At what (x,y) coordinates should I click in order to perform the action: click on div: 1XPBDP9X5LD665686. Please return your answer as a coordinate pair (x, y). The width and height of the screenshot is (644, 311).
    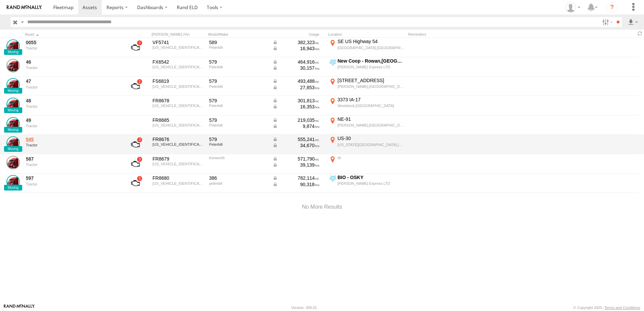
    Looking at the image, I should click on (179, 67).